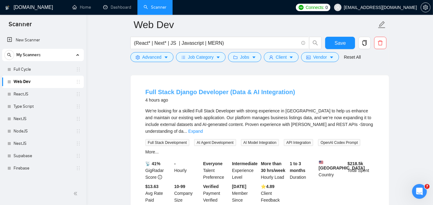  What do you see at coordinates (268, 186) in the screenshot?
I see `b: ⭐️ 4.89` at bounding box center [268, 186].